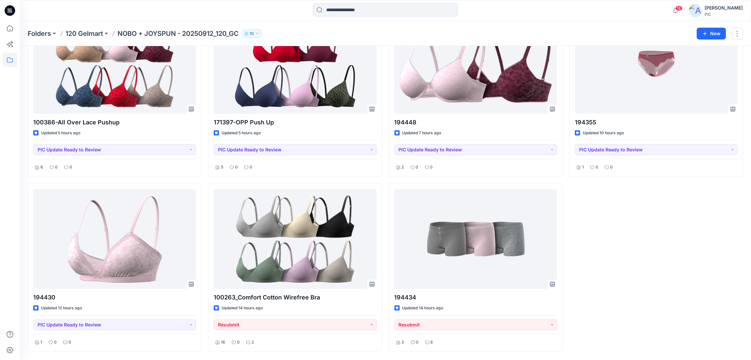  What do you see at coordinates (656, 64) in the screenshot?
I see `a: 194355` at bounding box center [656, 64].